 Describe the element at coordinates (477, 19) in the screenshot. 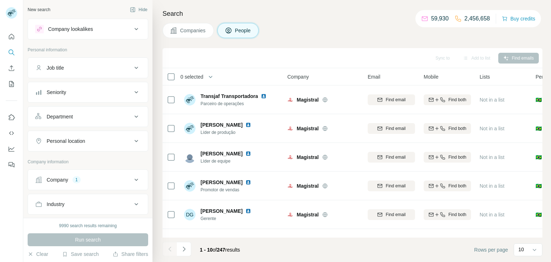

I see `p: 2,456,658` at that location.